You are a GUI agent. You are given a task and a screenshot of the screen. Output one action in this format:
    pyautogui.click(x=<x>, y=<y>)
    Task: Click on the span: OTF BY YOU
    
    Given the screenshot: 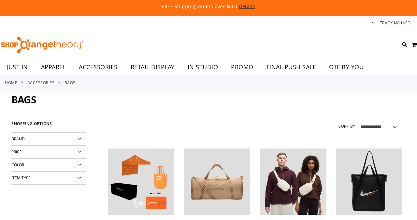 What is the action you would take?
    pyautogui.click(x=346, y=67)
    